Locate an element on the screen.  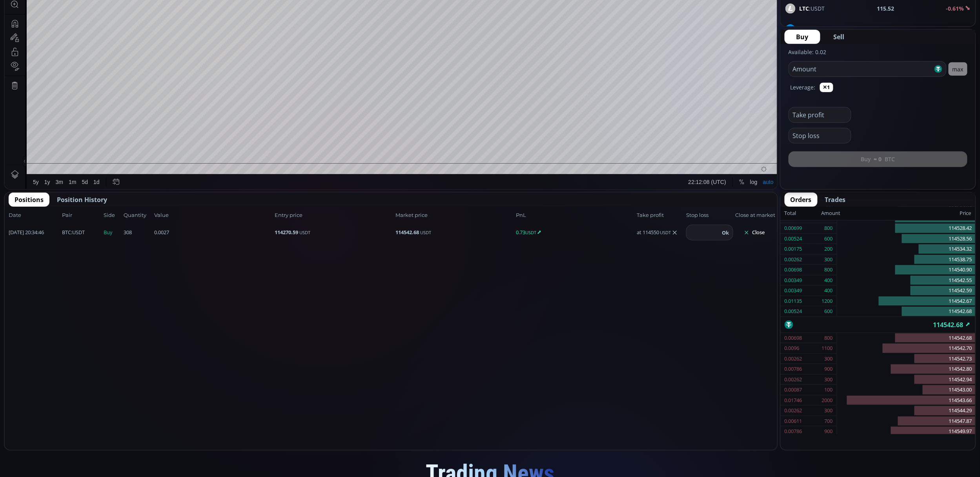
div: Volume is located at coordinates (34, 31).